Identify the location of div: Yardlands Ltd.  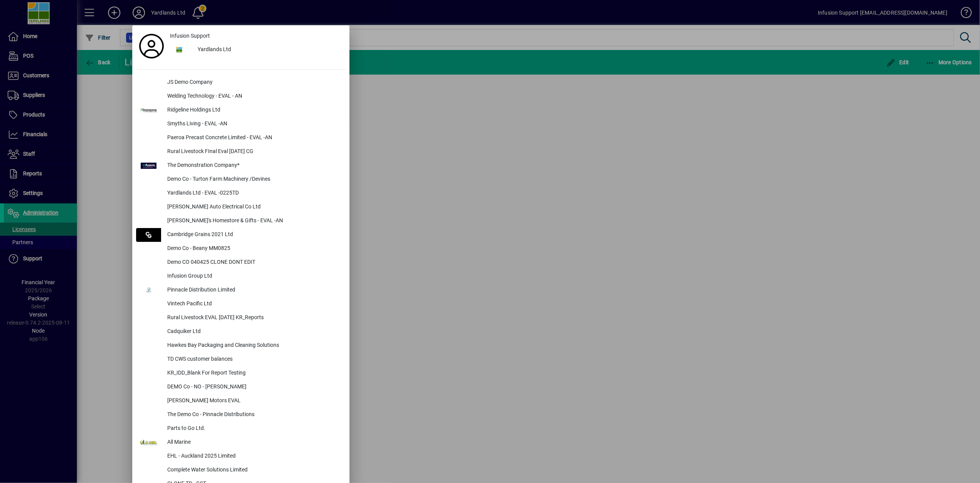
(269, 50).